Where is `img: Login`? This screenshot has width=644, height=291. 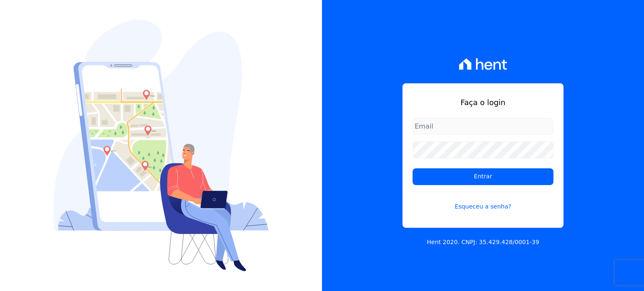 img: Login is located at coordinates (161, 146).